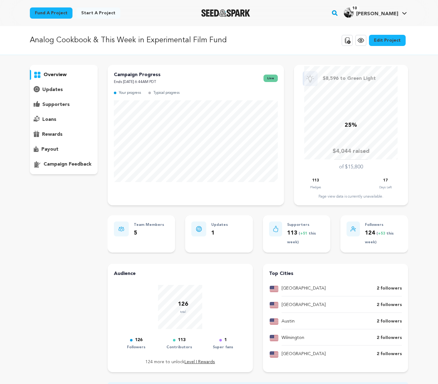  Describe the element at coordinates (67, 165) in the screenshot. I see `p: campaign feedback` at that location.